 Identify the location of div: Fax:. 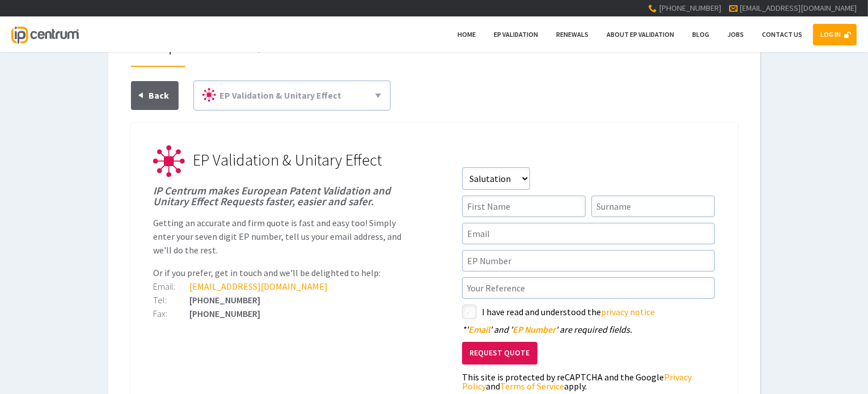
(172, 314).